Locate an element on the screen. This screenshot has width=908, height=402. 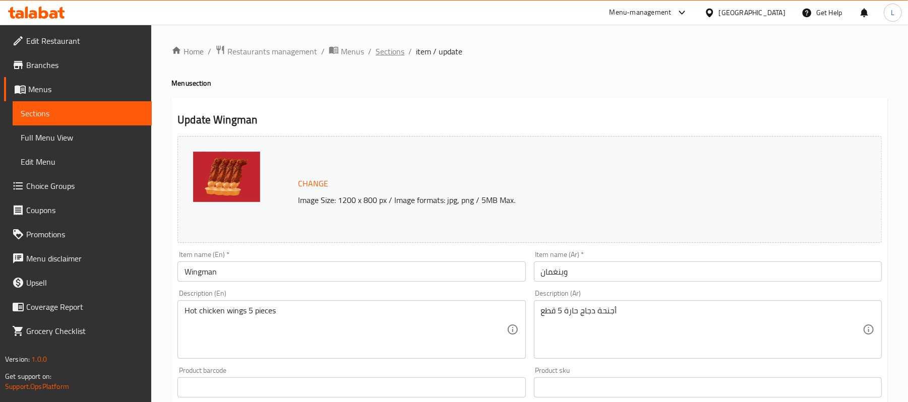
img: mmw_638872457208372945 is located at coordinates (226, 177).